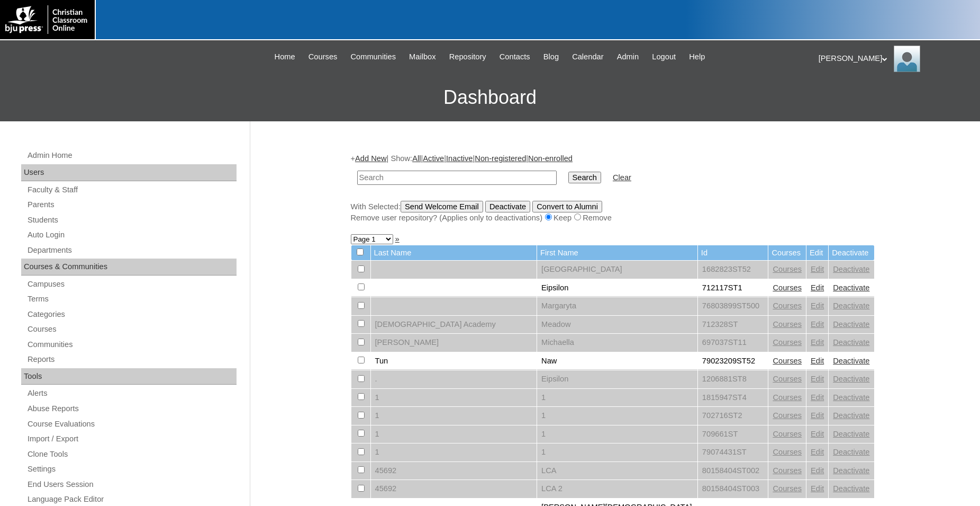 The image size is (980, 506). What do you see at coordinates (132, 360) in the screenshot?
I see `a: Reports` at bounding box center [132, 360].